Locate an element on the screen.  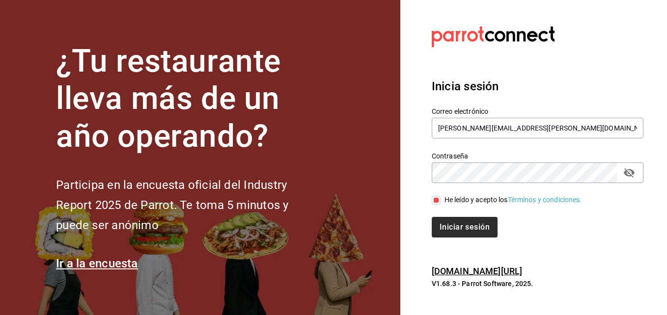
h3: Inicia sesión is located at coordinates (537, 86).